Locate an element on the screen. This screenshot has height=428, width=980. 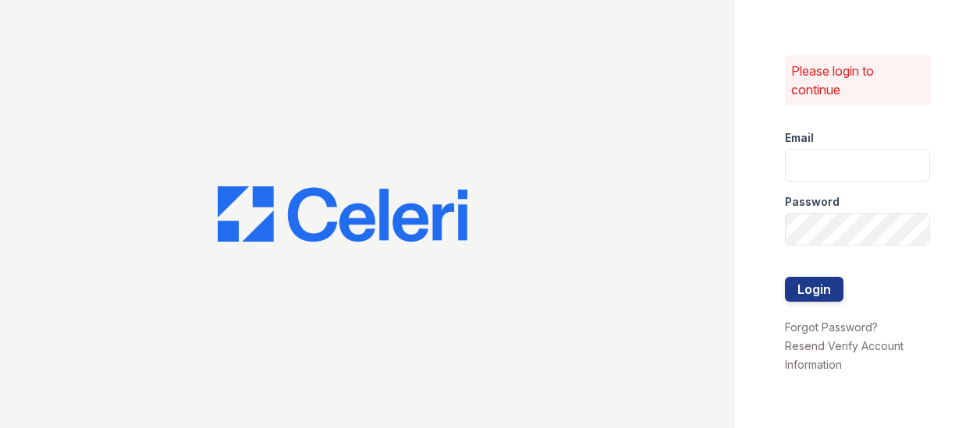
label: Email is located at coordinates (799, 138).